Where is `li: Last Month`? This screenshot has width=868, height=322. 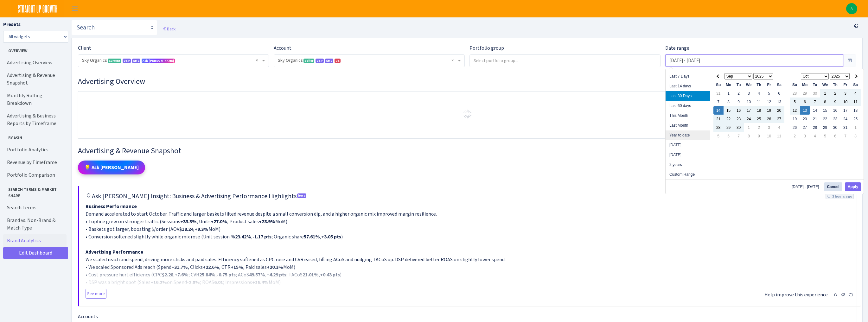
li: Last Month is located at coordinates (688, 126).